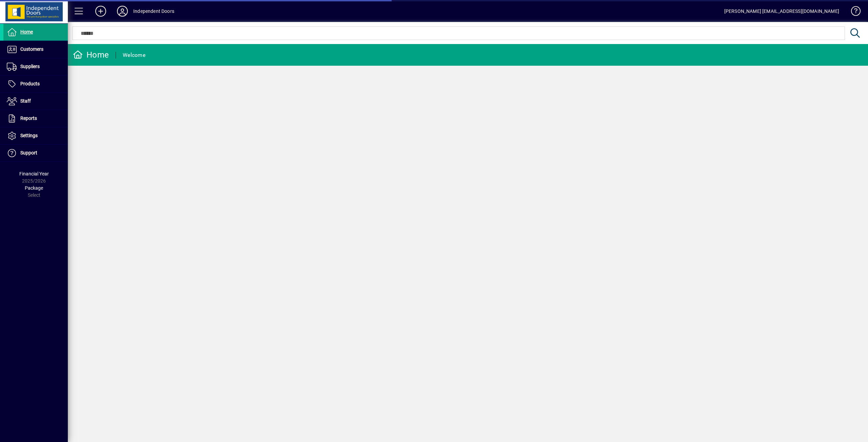 Image resolution: width=868 pixels, height=442 pixels. What do you see at coordinates (36, 101) in the screenshot?
I see `a: Staff` at bounding box center [36, 101].